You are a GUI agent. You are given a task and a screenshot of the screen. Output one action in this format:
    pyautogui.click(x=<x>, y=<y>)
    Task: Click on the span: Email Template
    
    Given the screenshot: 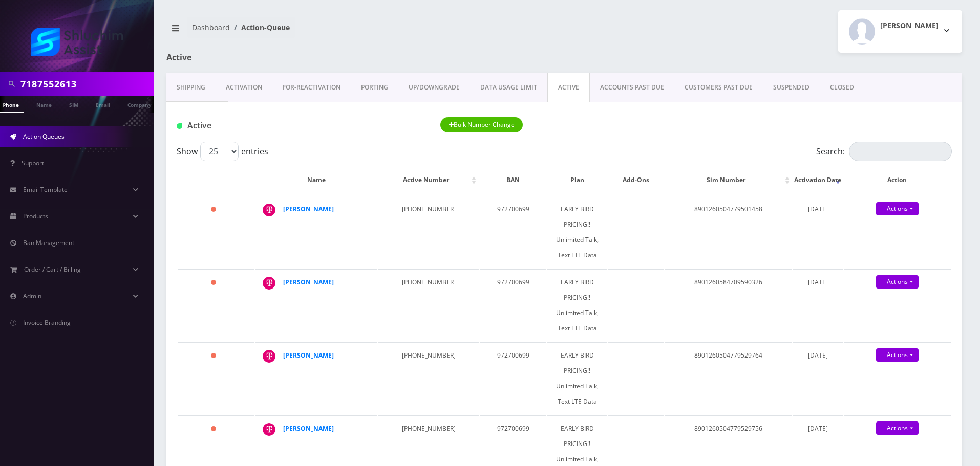 What is the action you would take?
    pyautogui.click(x=45, y=189)
    